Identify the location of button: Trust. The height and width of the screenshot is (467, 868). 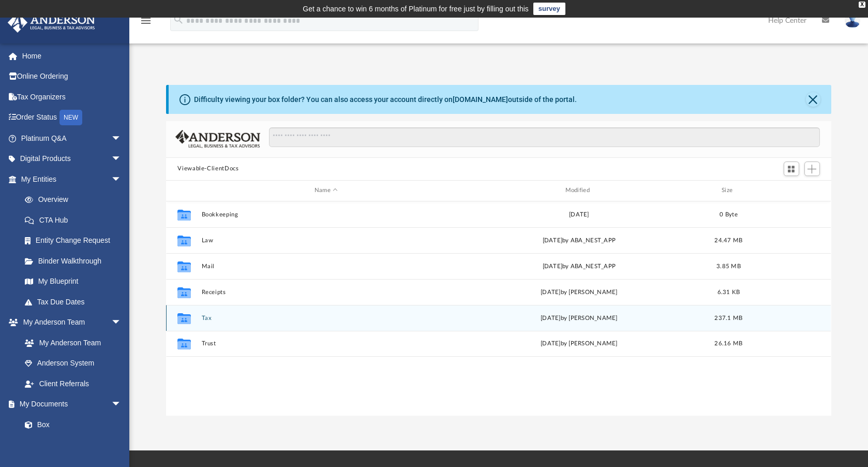
(326, 343).